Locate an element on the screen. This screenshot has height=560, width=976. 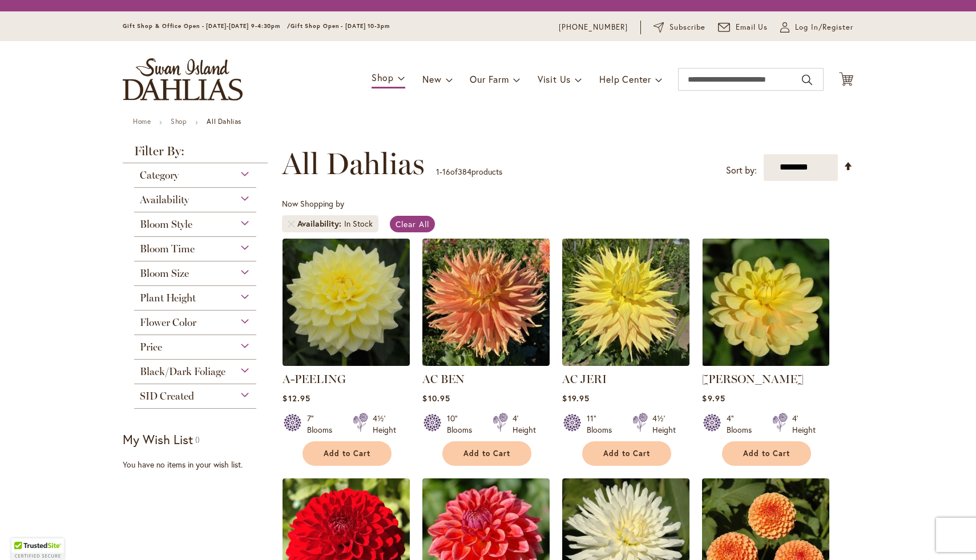
a: Home is located at coordinates (142, 121).